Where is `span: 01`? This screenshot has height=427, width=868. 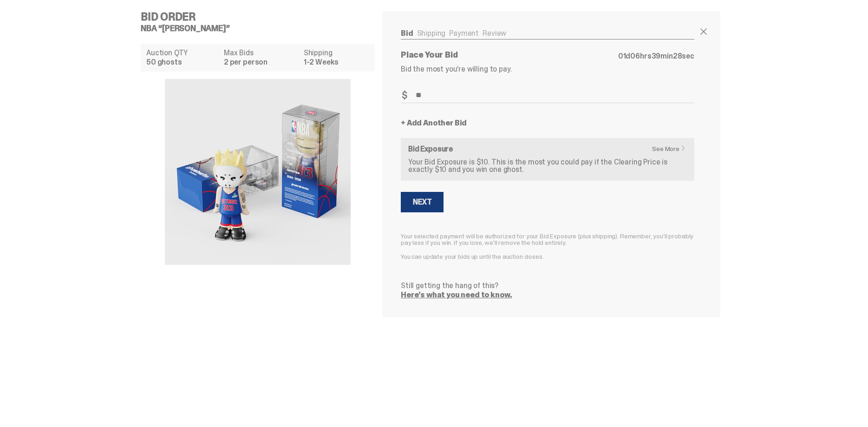 span: 01 is located at coordinates (622, 56).